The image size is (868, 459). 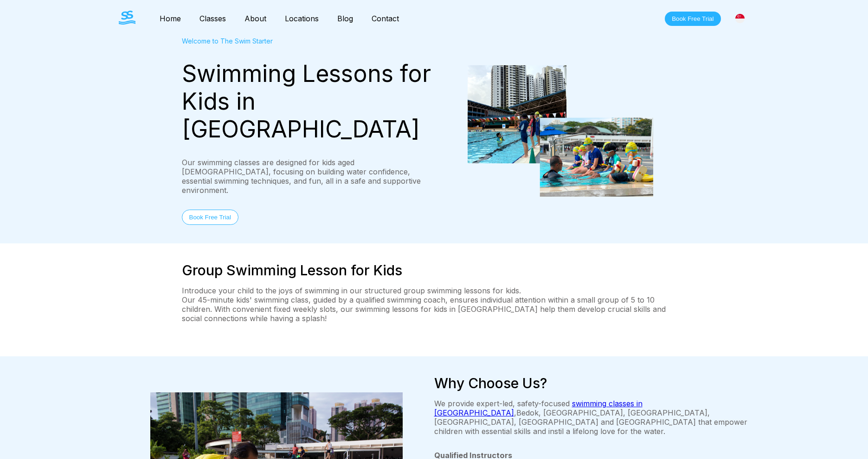 I want to click on a: Blog, so click(x=345, y=19).